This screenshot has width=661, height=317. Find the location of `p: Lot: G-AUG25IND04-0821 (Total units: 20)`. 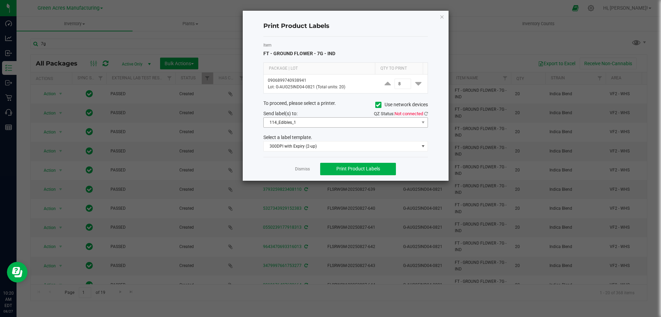

p: Lot: G-AUG25IND04-0821 (Total units: 20) is located at coordinates (321, 87).